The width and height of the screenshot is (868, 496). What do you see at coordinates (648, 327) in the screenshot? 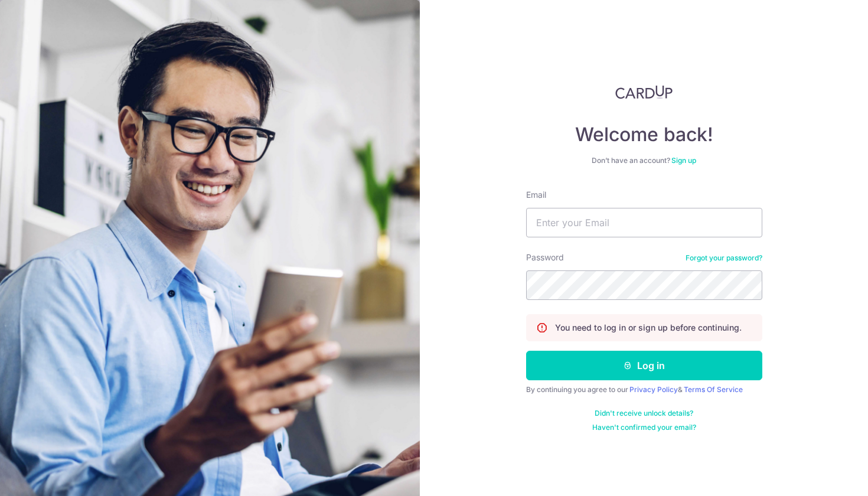
I see `p: You need to log in or sign up before continuing.` at bounding box center [648, 327].